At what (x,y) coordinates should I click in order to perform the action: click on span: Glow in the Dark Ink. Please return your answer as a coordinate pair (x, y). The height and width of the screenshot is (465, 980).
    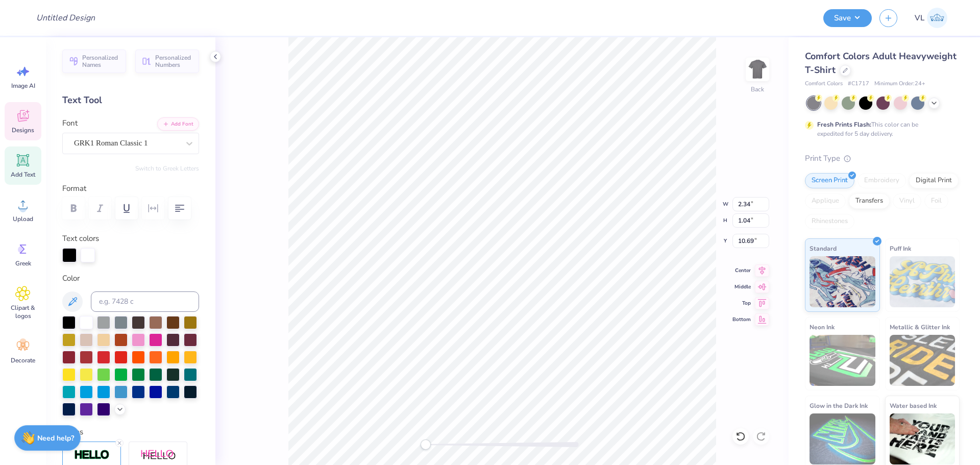
    Looking at the image, I should click on (839, 405).